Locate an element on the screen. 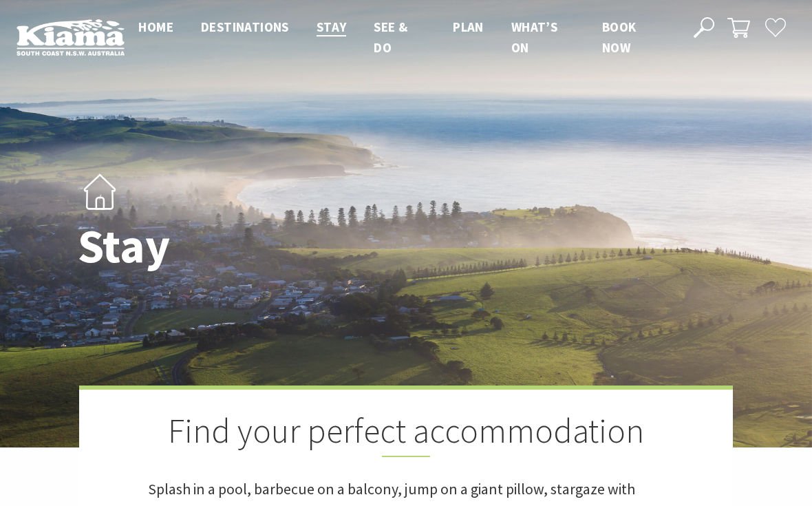 Image resolution: width=812 pixels, height=506 pixels. span: Home is located at coordinates (156, 27).